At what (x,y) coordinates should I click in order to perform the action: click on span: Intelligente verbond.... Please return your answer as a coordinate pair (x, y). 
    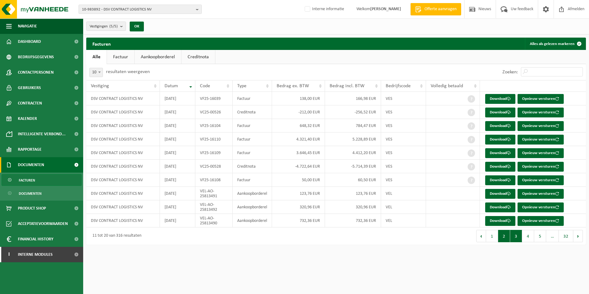
    Looking at the image, I should click on (42, 134).